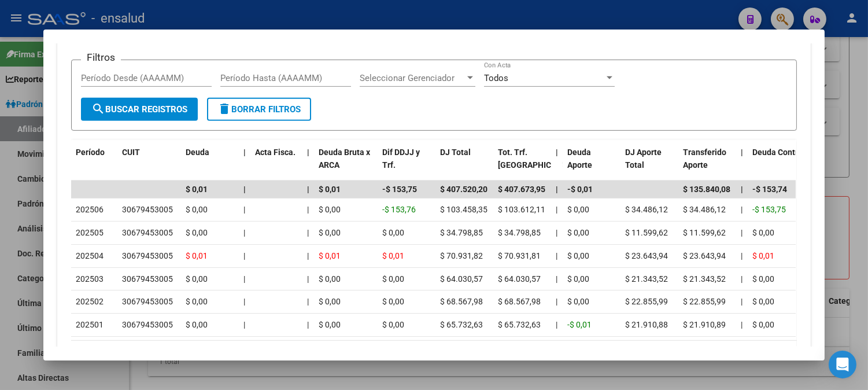  I want to click on span: $ 23.643,94, so click(705, 256).